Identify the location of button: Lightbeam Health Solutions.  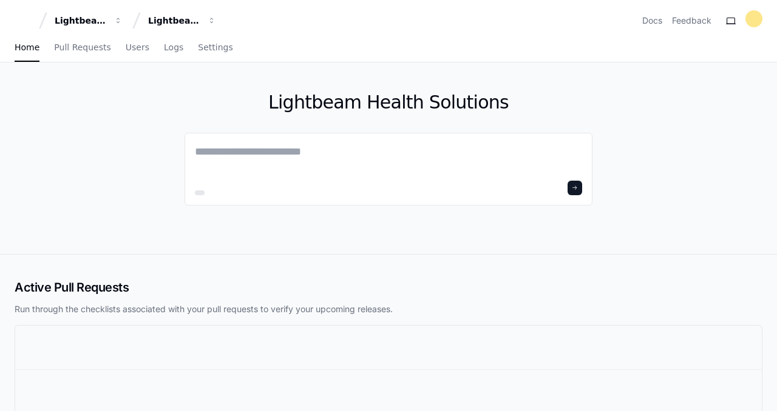
(182, 21).